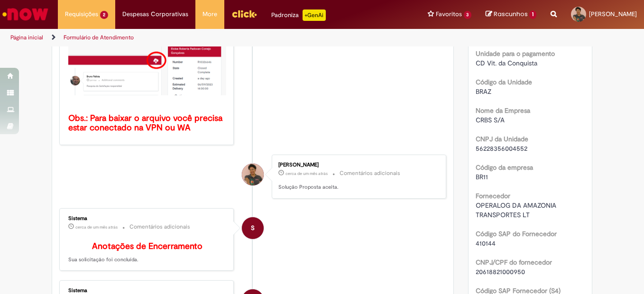 Image resolution: width=644 pixels, height=294 pixels. I want to click on p: Solução Proposta aceita., so click(357, 187).